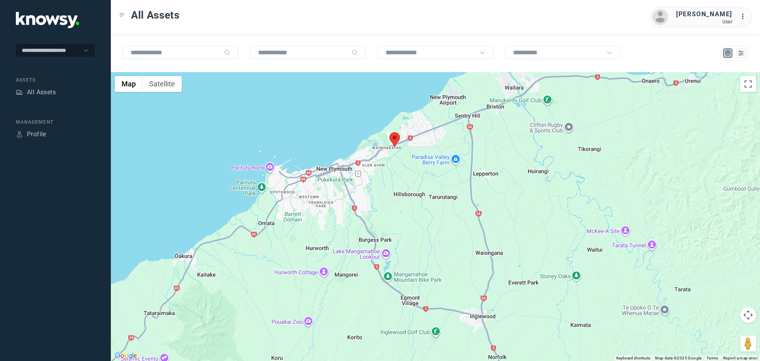 The image size is (760, 361). What do you see at coordinates (129, 84) in the screenshot?
I see `button: Show street map` at bounding box center [129, 84].